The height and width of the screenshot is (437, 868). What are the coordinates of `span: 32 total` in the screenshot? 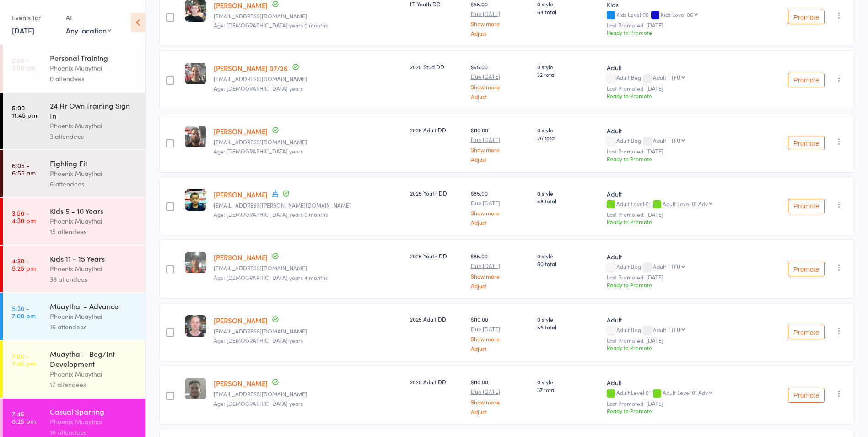 It's located at (569, 74).